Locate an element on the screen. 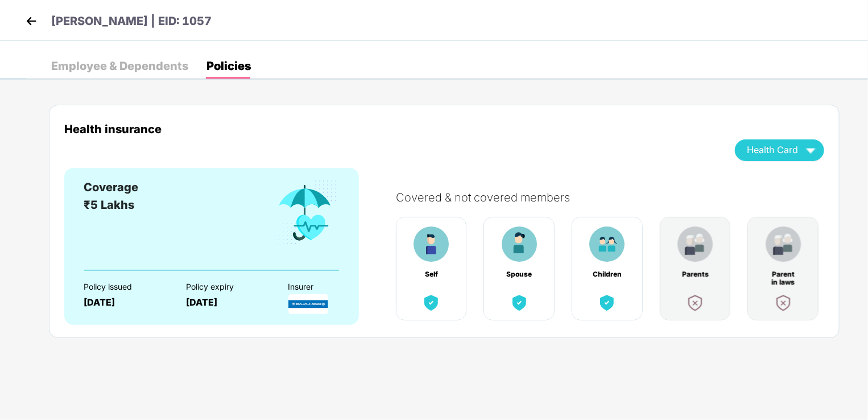  span: Health Card is located at coordinates (772, 150).